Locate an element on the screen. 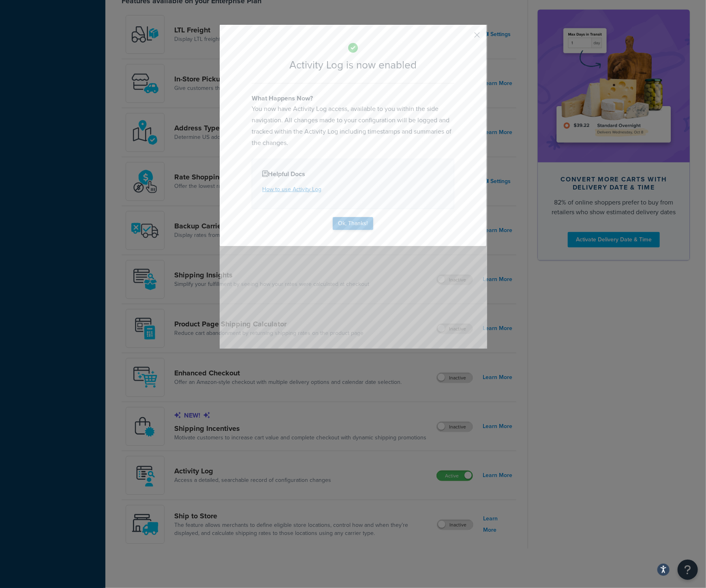 The image size is (706, 588). h4: What Happens Now? is located at coordinates (353, 99).